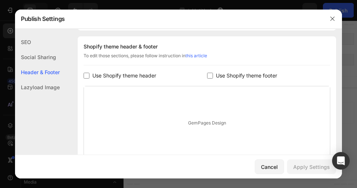 The width and height of the screenshot is (357, 188). Describe the element at coordinates (37, 57) in the screenshot. I see `div: Social Sharing` at that location.